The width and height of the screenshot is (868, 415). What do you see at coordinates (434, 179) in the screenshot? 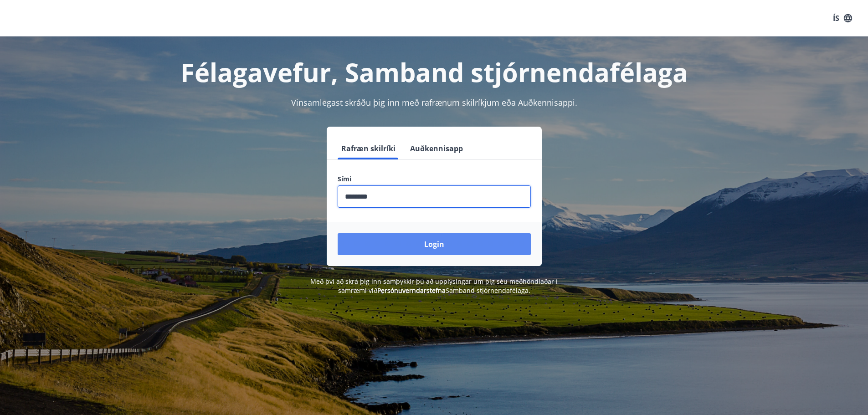
I see `label: Sími` at bounding box center [434, 179].